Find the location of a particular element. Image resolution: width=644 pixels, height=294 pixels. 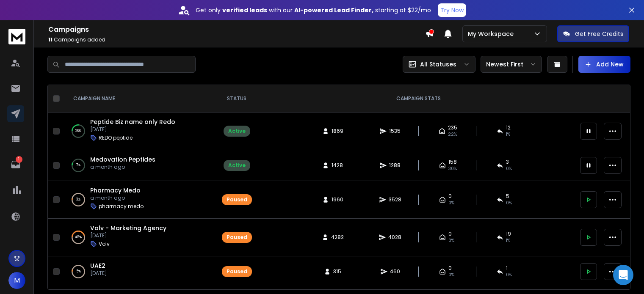

p: Get only with our starting at $22/mo is located at coordinates (313, 10).